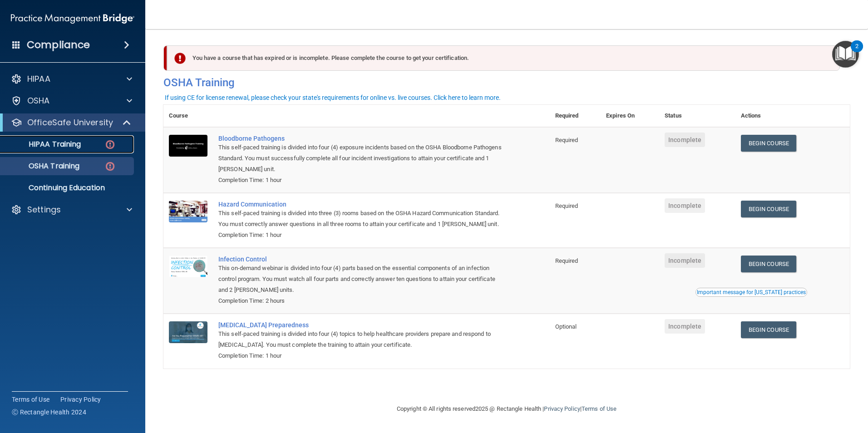  I want to click on p: HIPAA, so click(38, 79).